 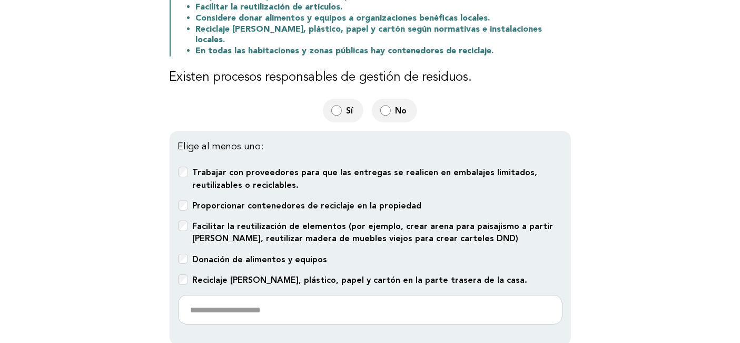 I want to click on input: No, so click(x=386, y=110).